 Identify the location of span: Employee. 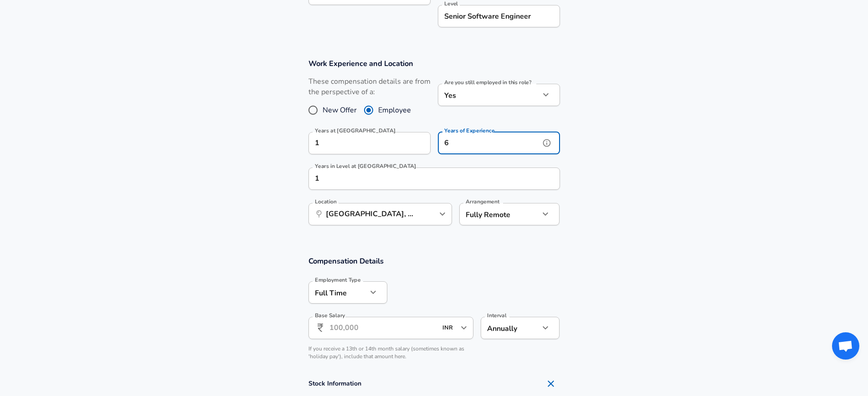
(394, 110).